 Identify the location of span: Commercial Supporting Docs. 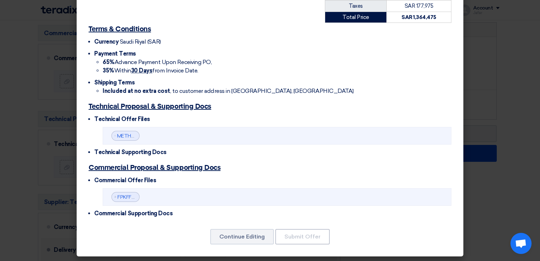
(134, 213).